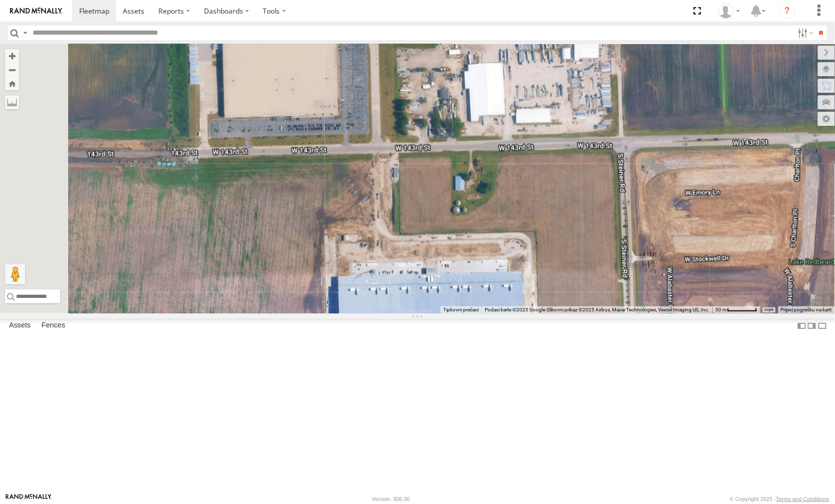  Describe the element at coordinates (721, 309) in the screenshot. I see `span: 50 m` at that location.